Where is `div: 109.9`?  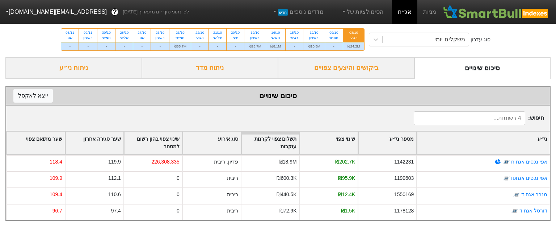 div: 109.9 is located at coordinates (56, 178).